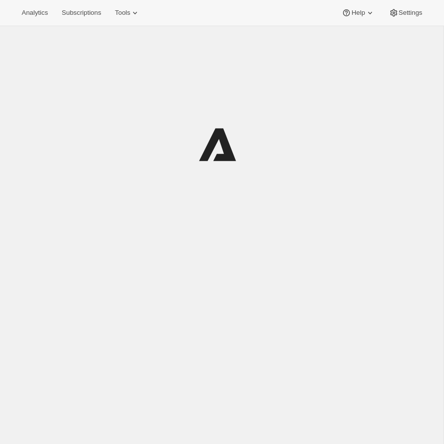  Describe the element at coordinates (411, 13) in the screenshot. I see `span: Settings` at that location.